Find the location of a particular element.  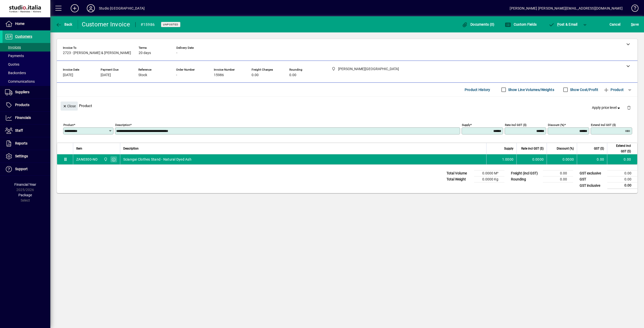

button: Close is located at coordinates (69, 106).